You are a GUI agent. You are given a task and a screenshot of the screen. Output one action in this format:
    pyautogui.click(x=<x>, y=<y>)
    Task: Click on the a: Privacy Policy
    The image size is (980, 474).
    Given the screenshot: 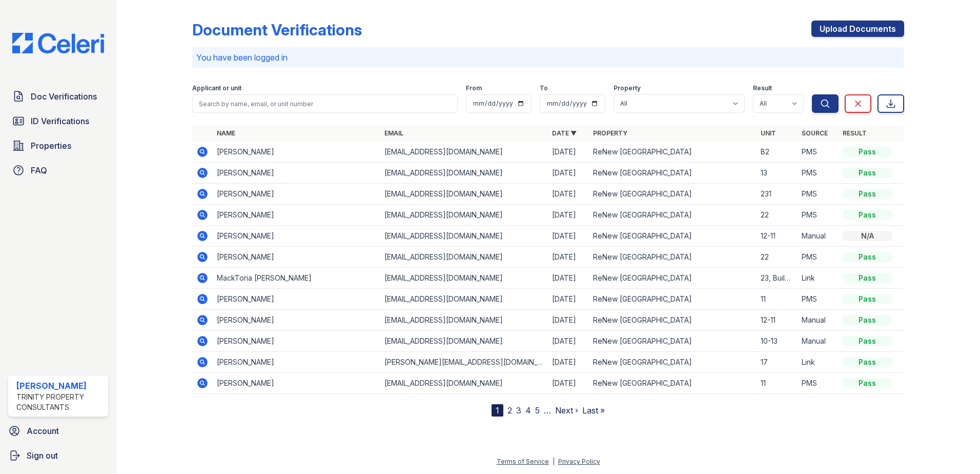 What is the action you would take?
    pyautogui.click(x=579, y=461)
    